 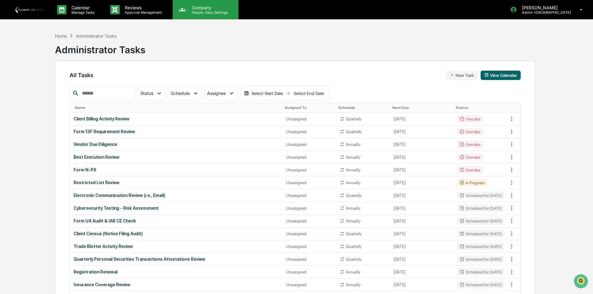 I want to click on img: arrow right, so click(x=288, y=93).